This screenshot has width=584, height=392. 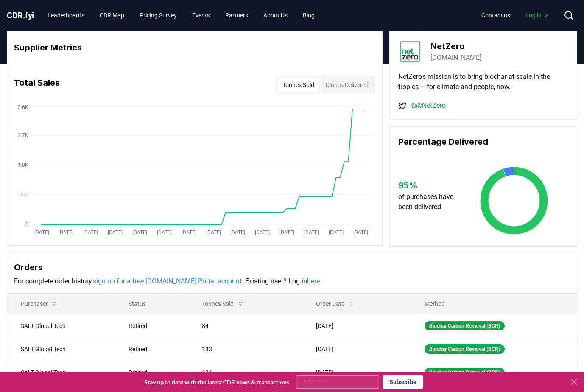 What do you see at coordinates (313, 281) in the screenshot?
I see `a: here` at bounding box center [313, 281].